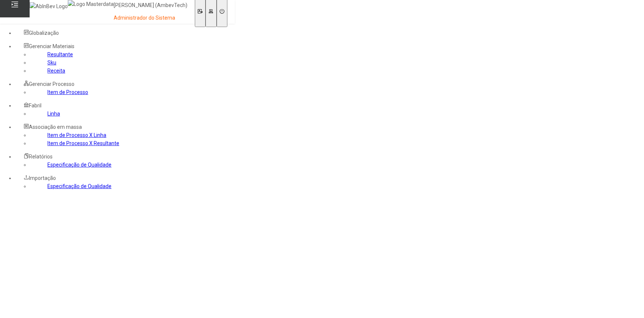  I want to click on a: Receita, so click(56, 71).